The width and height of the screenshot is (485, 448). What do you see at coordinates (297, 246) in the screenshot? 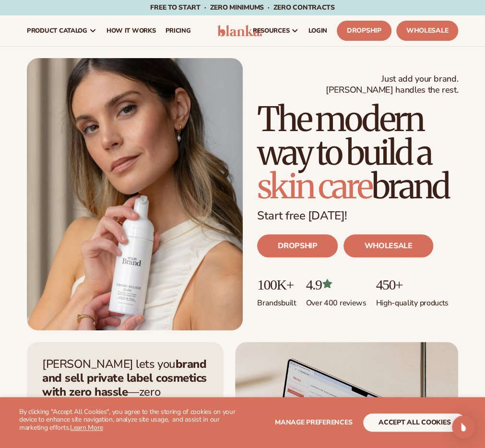
I see `a: DROPSHIP` at bounding box center [297, 246].